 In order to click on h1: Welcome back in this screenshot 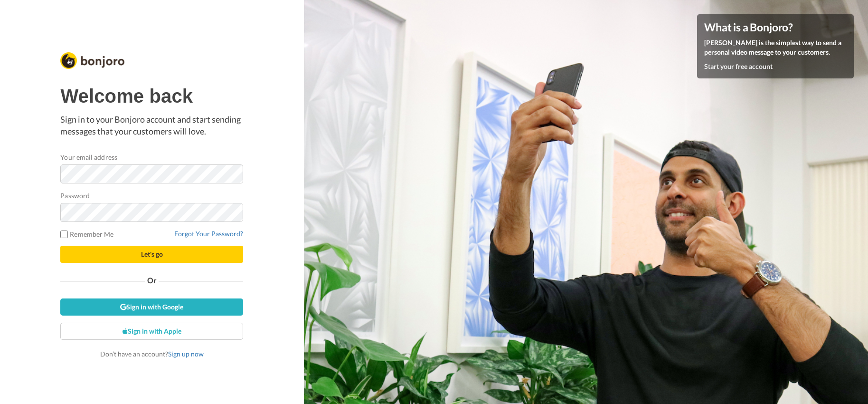, I will do `click(151, 96)`.